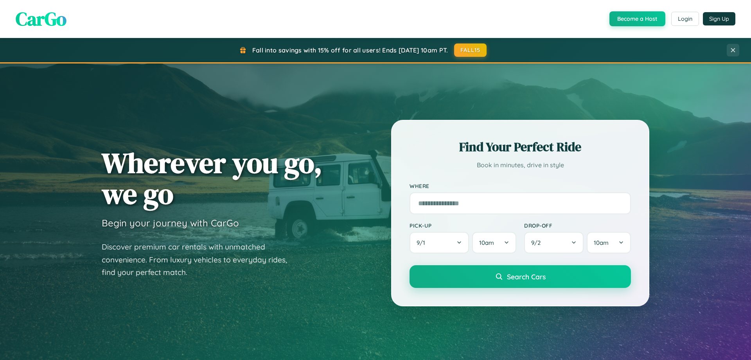 Image resolution: width=751 pixels, height=360 pixels. I want to click on span: 9 / 1, so click(423, 242).